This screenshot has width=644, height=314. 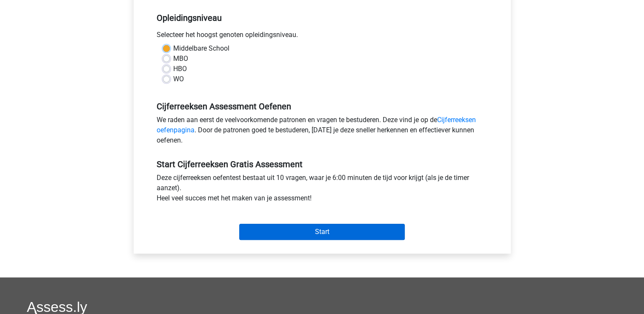 I want to click on h5: Start Cijferreeksen Gratis Assessment, so click(x=322, y=164).